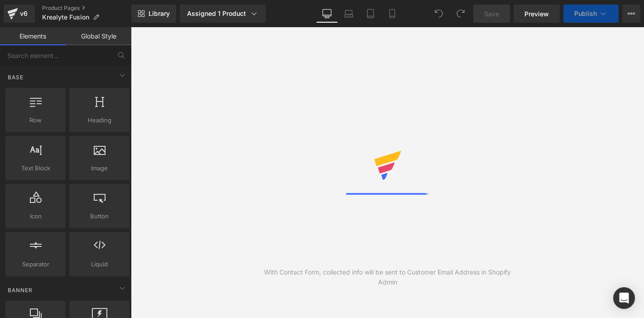  I want to click on a: Preview, so click(537, 14).